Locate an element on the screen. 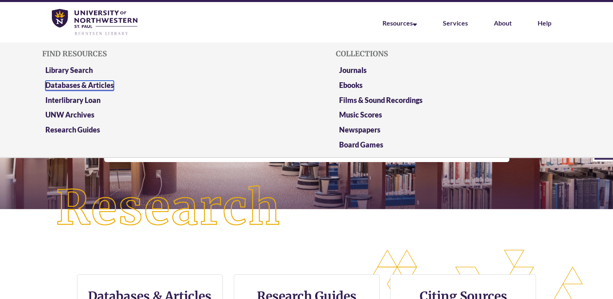 This screenshot has height=299, width=613. a: Help is located at coordinates (545, 23).